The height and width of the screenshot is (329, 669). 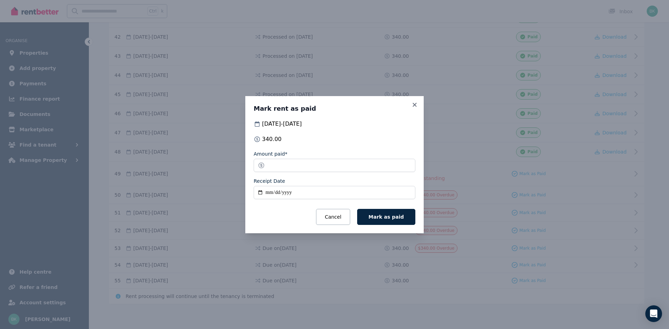 I want to click on button: Mark as paid, so click(x=386, y=217).